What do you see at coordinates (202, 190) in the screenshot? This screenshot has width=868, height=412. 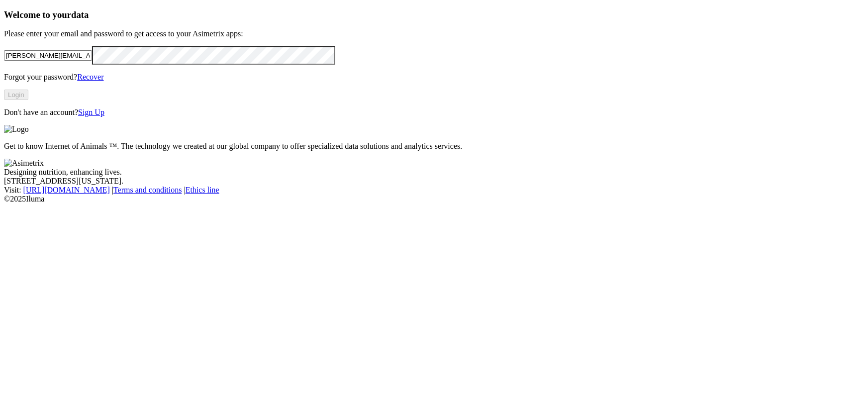 I see `a: Ethics line` at bounding box center [202, 190].